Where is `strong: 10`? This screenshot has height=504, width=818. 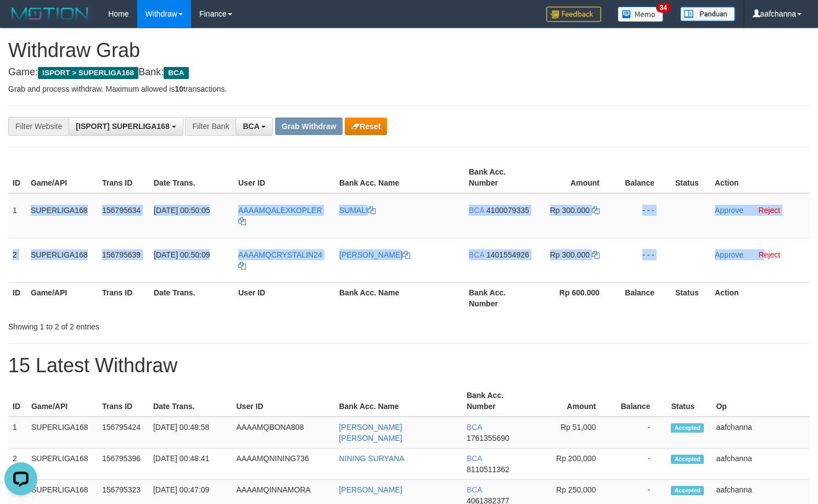
strong: 10 is located at coordinates (179, 89).